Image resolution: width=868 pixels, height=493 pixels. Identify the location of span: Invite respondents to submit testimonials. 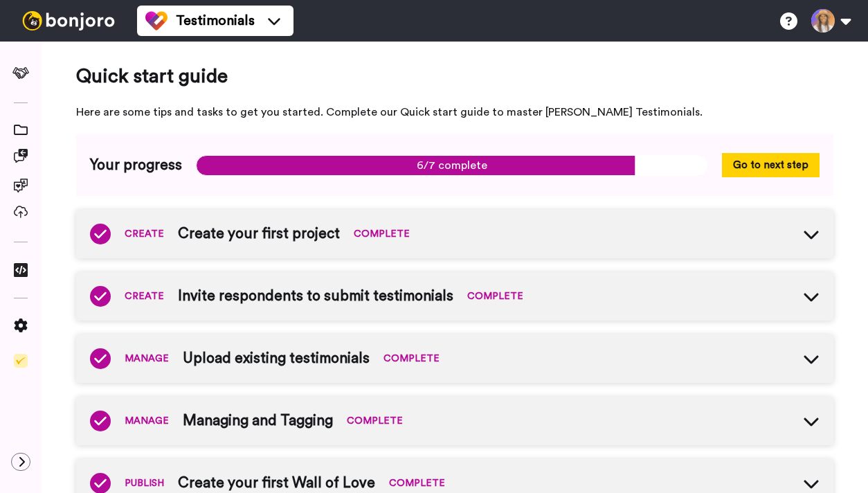
(315, 296).